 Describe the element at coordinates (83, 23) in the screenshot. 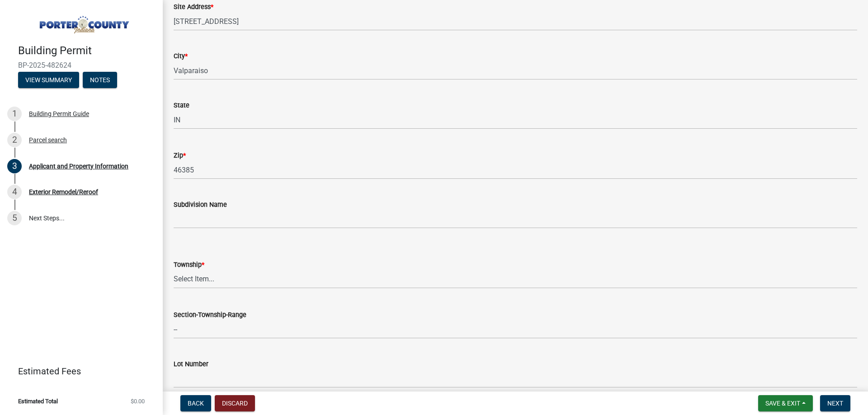

I see `img: Porter County, Indiana` at that location.